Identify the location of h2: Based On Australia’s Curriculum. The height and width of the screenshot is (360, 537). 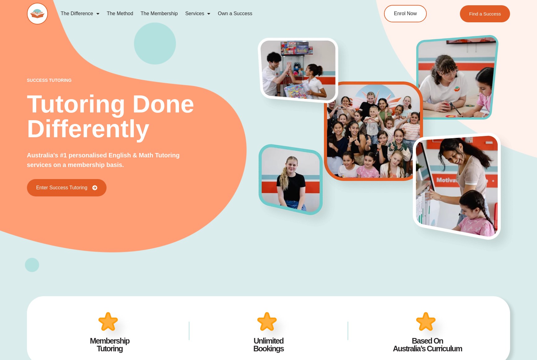
(427, 345).